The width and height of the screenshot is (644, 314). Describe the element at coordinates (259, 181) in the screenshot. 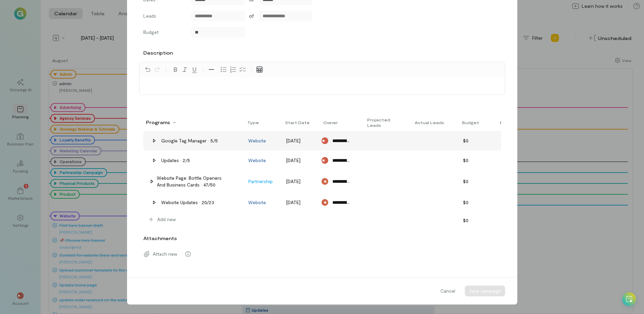

I see `span: Partnership` at that location.